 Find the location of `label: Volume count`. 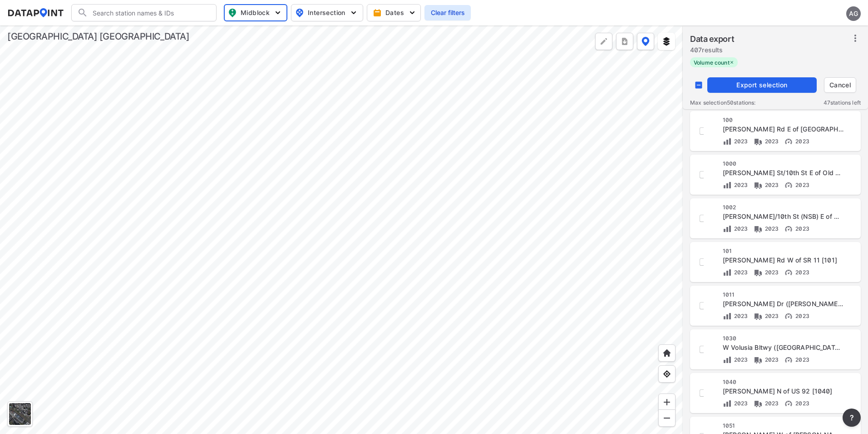

label: Volume count is located at coordinates (714, 63).